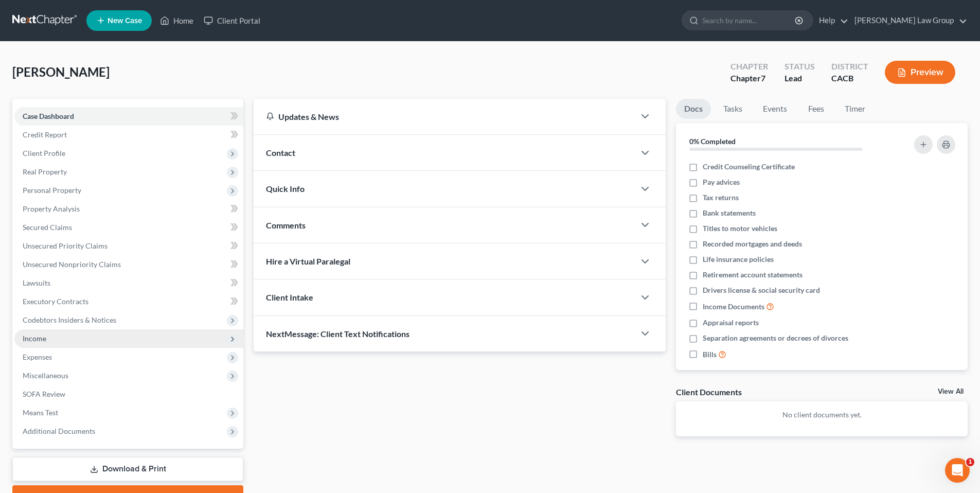  I want to click on span: Recorded mortgages and deeds, so click(752, 244).